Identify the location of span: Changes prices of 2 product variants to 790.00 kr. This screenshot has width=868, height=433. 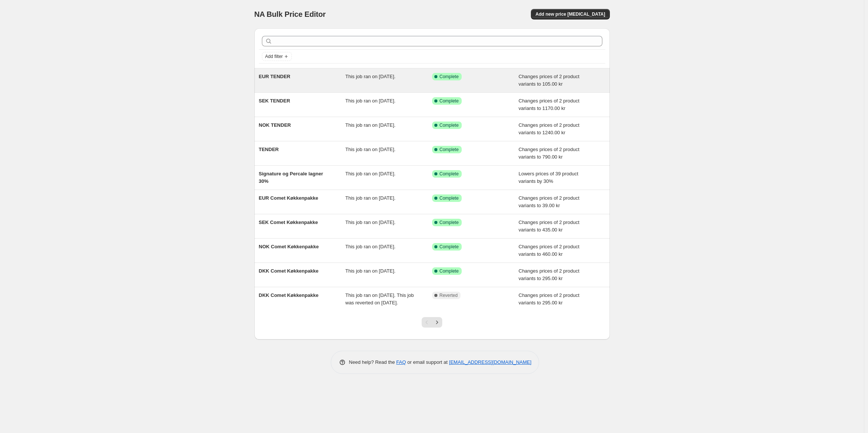
(549, 153).